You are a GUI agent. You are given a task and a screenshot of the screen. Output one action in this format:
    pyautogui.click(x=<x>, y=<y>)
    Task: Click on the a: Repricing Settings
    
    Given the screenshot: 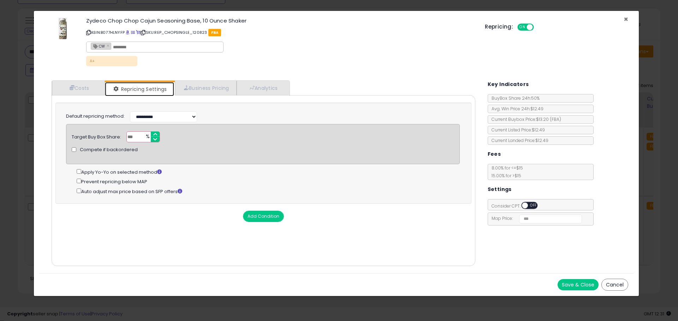 What is the action you would take?
    pyautogui.click(x=139, y=89)
    